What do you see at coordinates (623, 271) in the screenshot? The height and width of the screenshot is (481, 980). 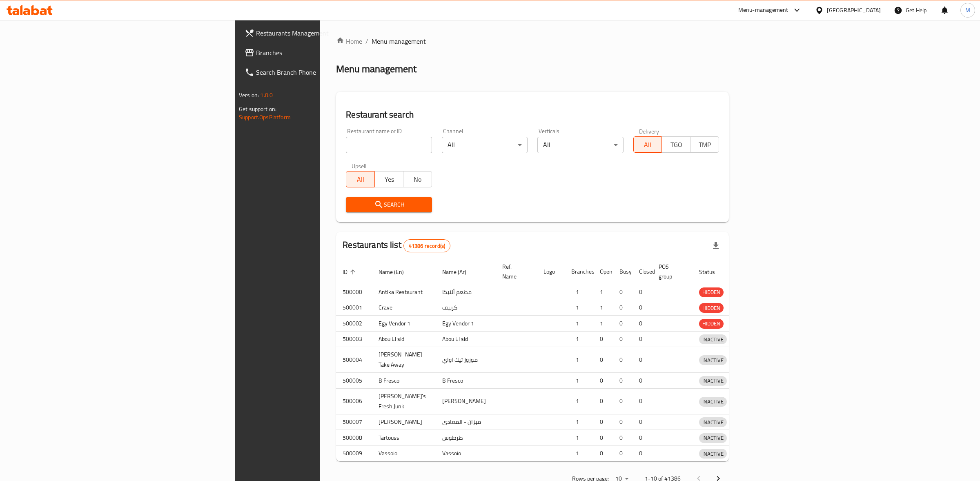 I see `th: Busy` at bounding box center [623, 271].